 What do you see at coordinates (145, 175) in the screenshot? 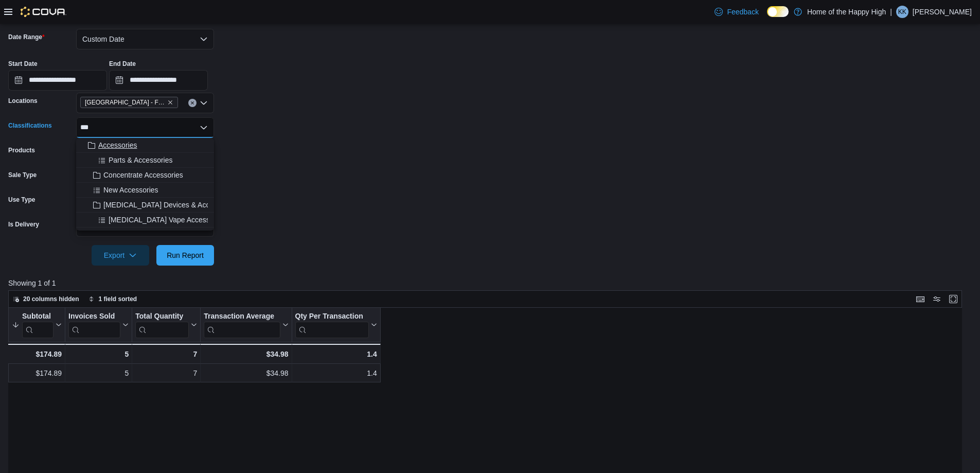
I see `button: Concentrate Accessories` at bounding box center [145, 175].